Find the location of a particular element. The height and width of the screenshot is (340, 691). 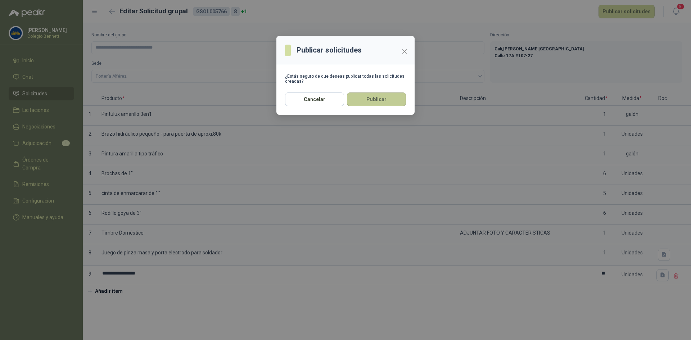

h3: Publicar solicitudes is located at coordinates (329, 50).